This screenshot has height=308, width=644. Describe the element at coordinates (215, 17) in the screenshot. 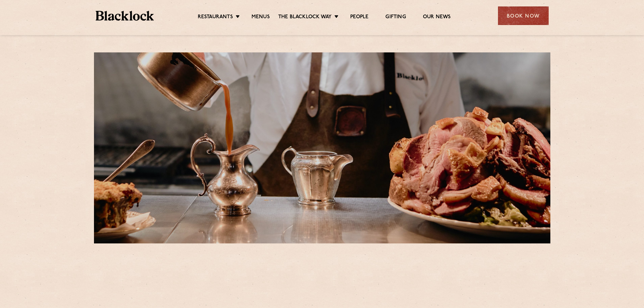

I see `a: Restaurants` at that location.